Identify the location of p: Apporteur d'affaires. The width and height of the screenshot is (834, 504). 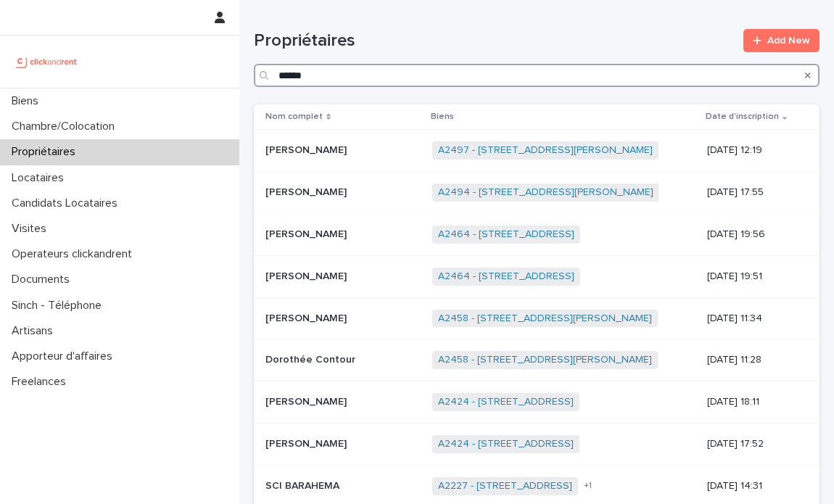
(65, 356).